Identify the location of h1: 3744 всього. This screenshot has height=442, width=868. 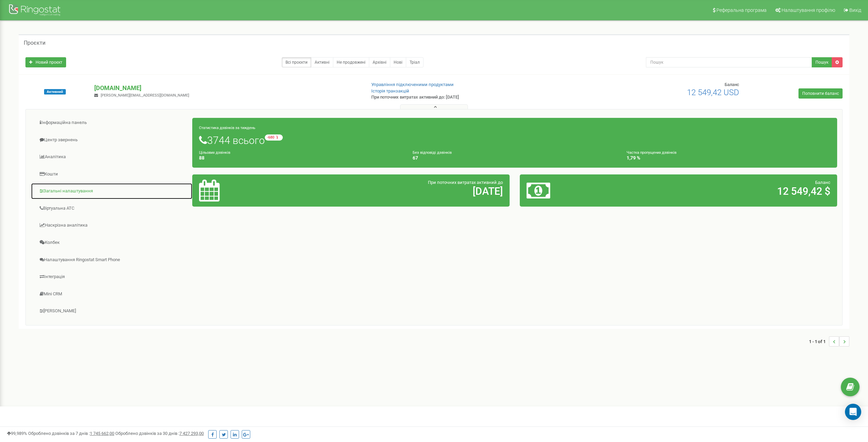
(515, 140).